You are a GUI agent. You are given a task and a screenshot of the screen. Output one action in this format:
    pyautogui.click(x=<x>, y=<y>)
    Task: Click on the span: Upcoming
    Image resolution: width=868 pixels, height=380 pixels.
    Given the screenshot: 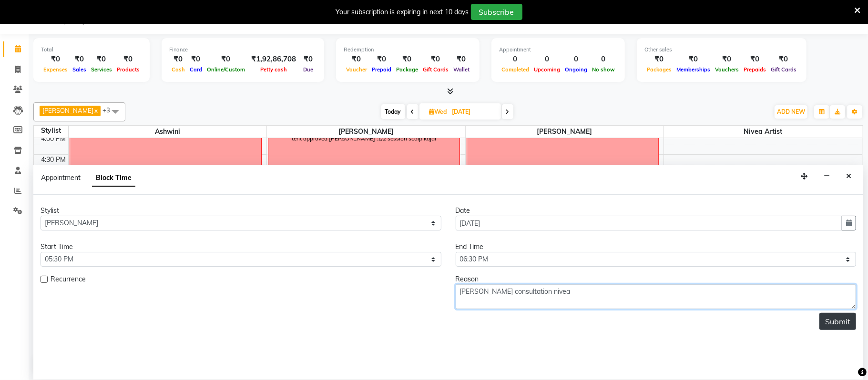 What is the action you would take?
    pyautogui.click(x=547, y=69)
    